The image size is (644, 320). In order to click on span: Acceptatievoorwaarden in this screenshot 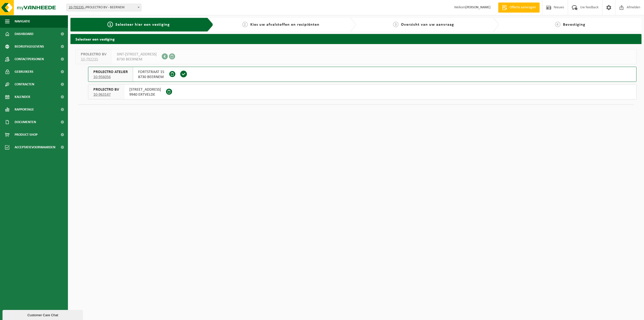, I will do `click(35, 147)`.